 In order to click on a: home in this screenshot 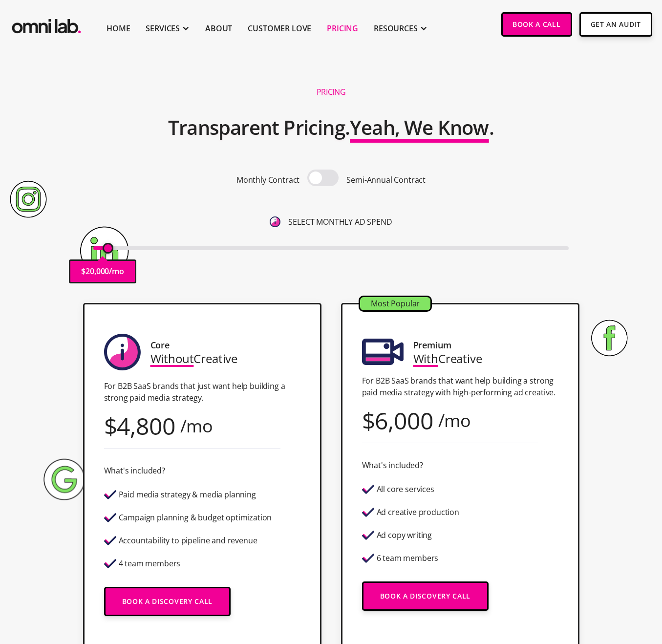, I will do `click(47, 24)`.